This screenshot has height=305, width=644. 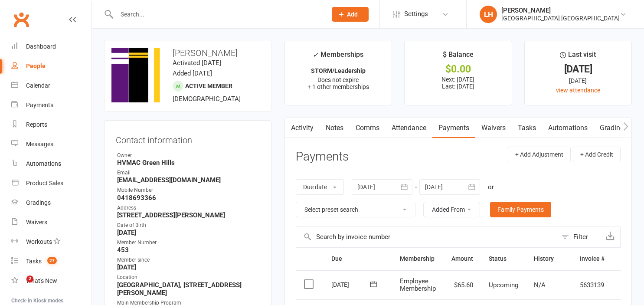 What do you see at coordinates (208, 86) in the screenshot?
I see `span: Active member` at bounding box center [208, 86].